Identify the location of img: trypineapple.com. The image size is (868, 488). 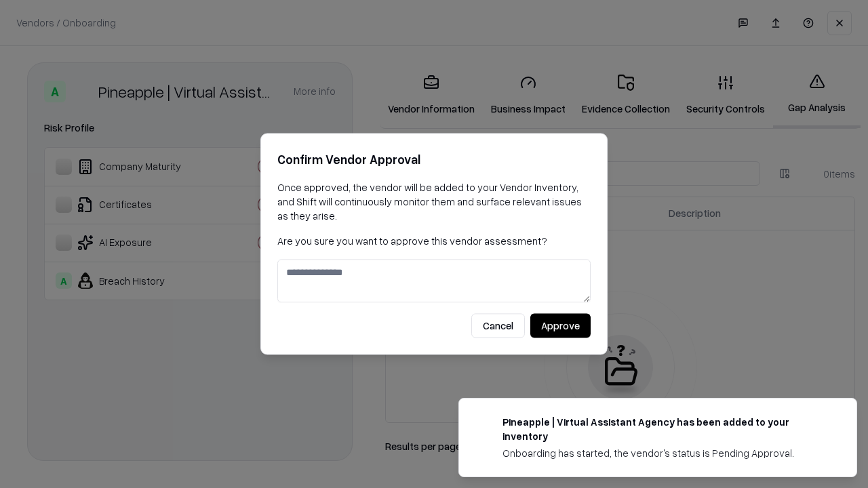
(483, 422).